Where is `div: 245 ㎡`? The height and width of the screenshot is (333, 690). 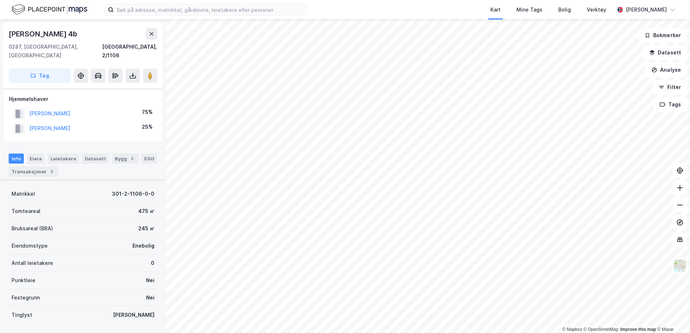
div: 245 ㎡ is located at coordinates (146, 229).